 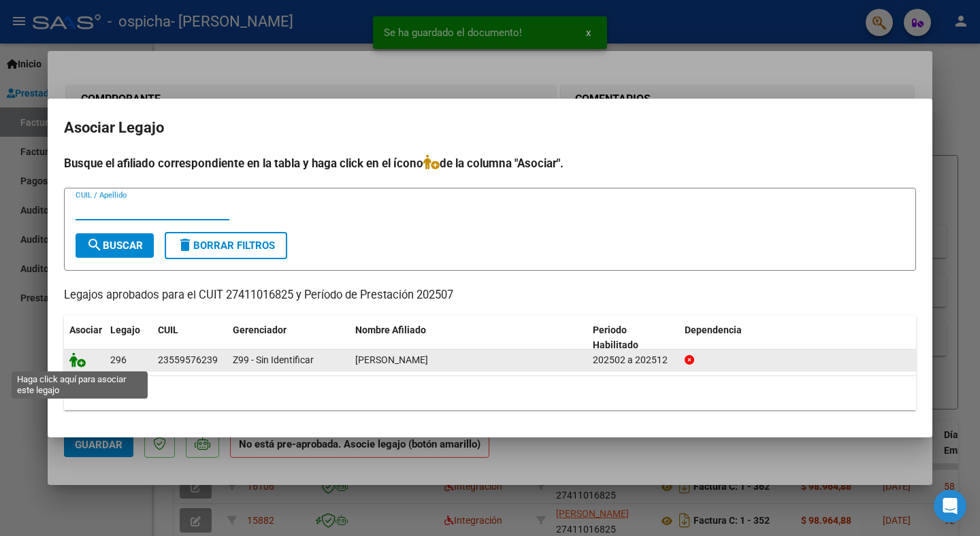 I want to click on h2: Asociar Legajo, so click(x=490, y=128).